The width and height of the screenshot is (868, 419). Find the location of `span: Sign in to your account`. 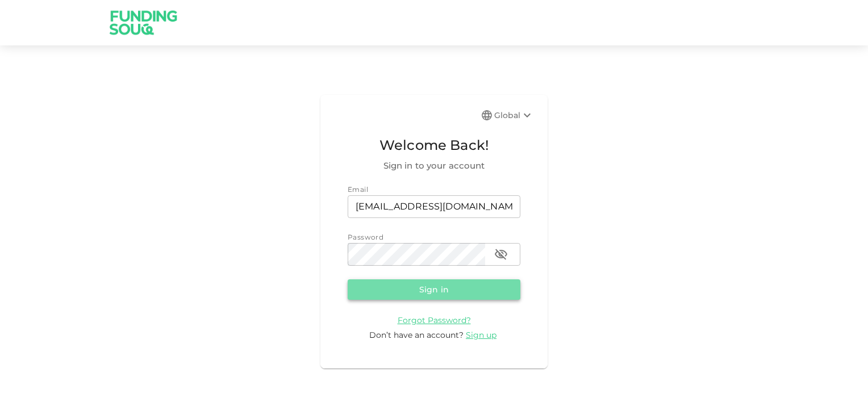

span: Sign in to your account is located at coordinates (434, 166).